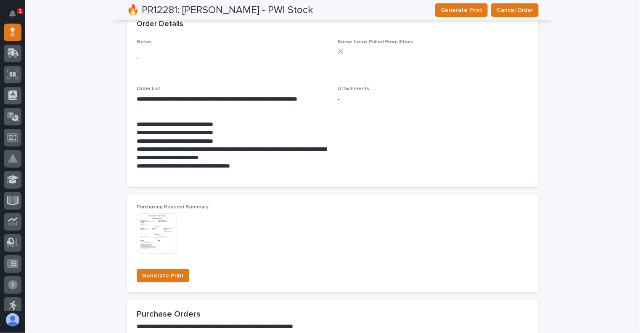 This screenshot has width=640, height=333. What do you see at coordinates (13, 320) in the screenshot?
I see `button: users-avatar` at bounding box center [13, 320].